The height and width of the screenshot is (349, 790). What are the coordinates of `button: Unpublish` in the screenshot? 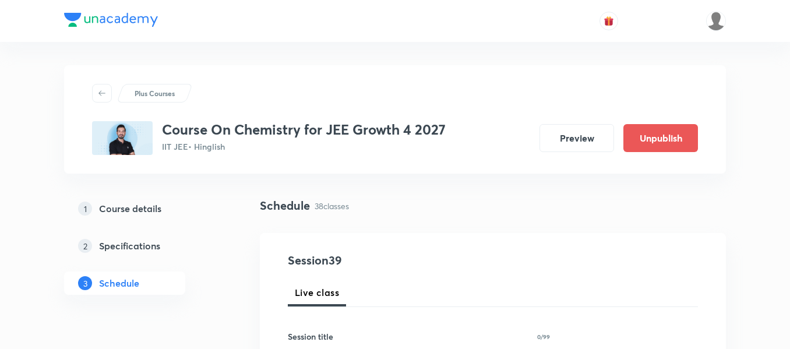 It's located at (661, 138).